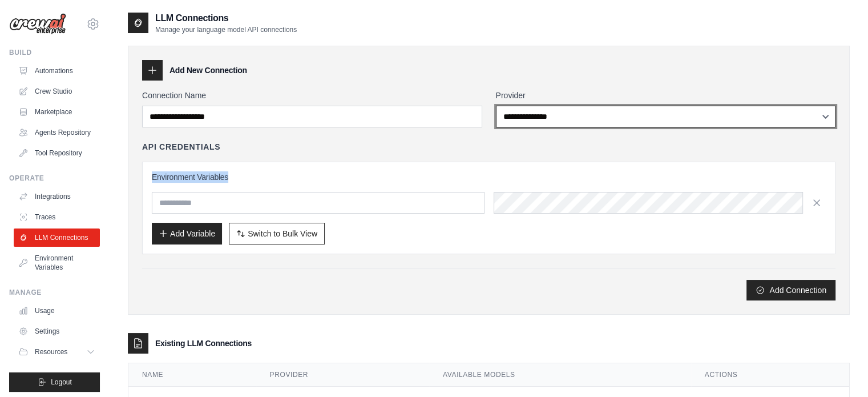 This screenshot has height=397, width=868. What do you see at coordinates (791, 290) in the screenshot?
I see `button: Add Connection` at bounding box center [791, 290].